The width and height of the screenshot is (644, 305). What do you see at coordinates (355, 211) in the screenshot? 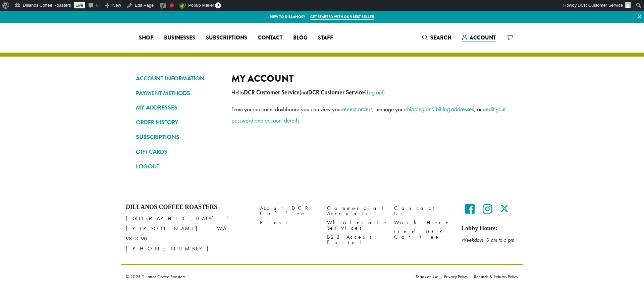
I see `a: Commercial Accounts` at bounding box center [355, 211].